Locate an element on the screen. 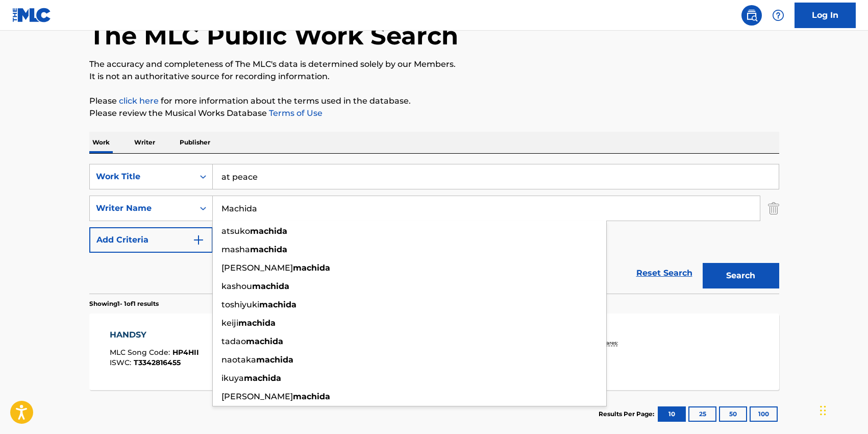 The height and width of the screenshot is (434, 868). button: Add Criteria is located at coordinates (151, 240).